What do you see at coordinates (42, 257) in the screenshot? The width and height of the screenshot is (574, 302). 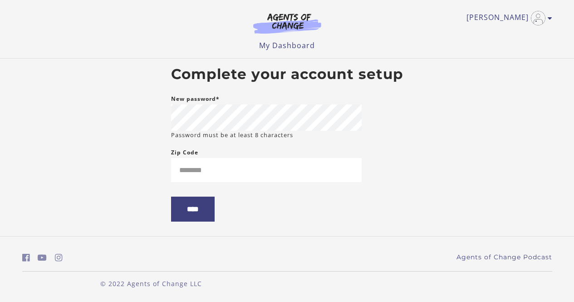 I see `i: https://www.youtube.com/c/AgentsofChangeTestPrepbyMeaganMitchell (Open in a new window)` at bounding box center [42, 257].